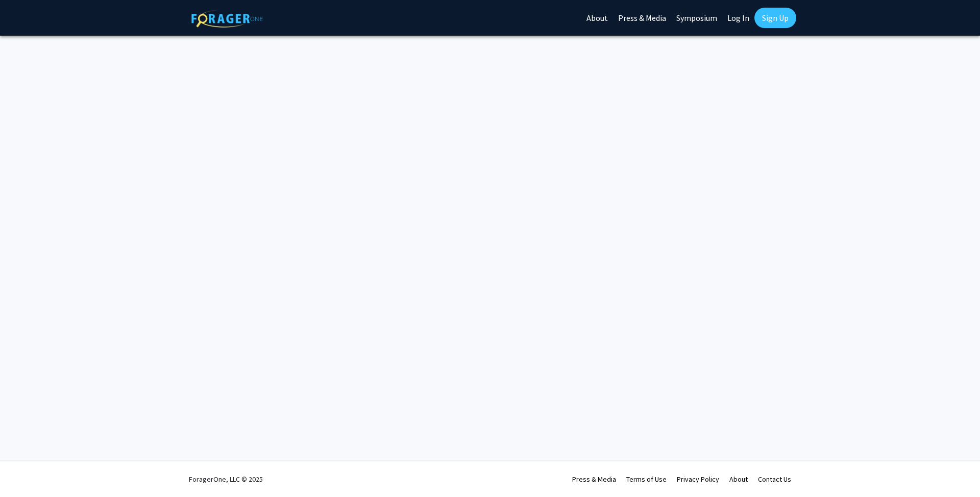 Image resolution: width=980 pixels, height=497 pixels. I want to click on a: About, so click(738, 479).